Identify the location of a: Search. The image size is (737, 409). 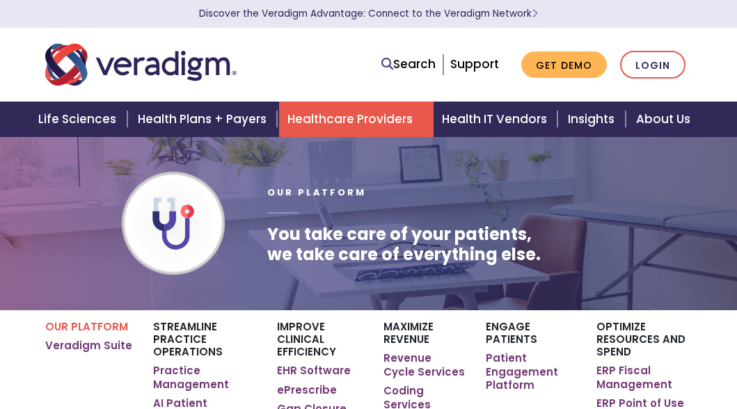
(409, 64).